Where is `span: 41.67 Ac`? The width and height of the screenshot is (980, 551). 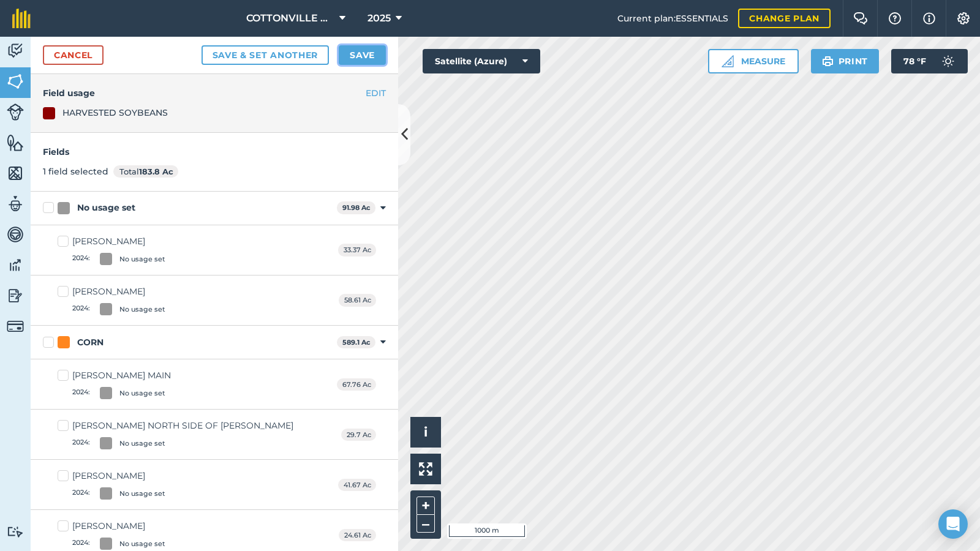
span: 41.67 Ac is located at coordinates (357, 485).